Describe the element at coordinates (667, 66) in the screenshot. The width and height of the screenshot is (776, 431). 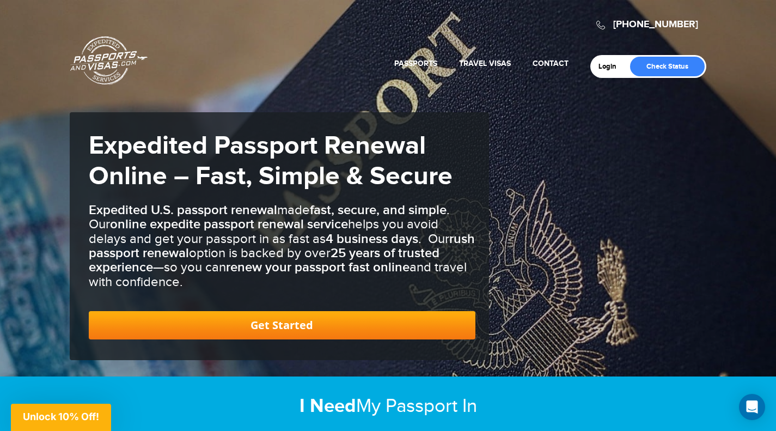
I see `a: Check Status` at that location.